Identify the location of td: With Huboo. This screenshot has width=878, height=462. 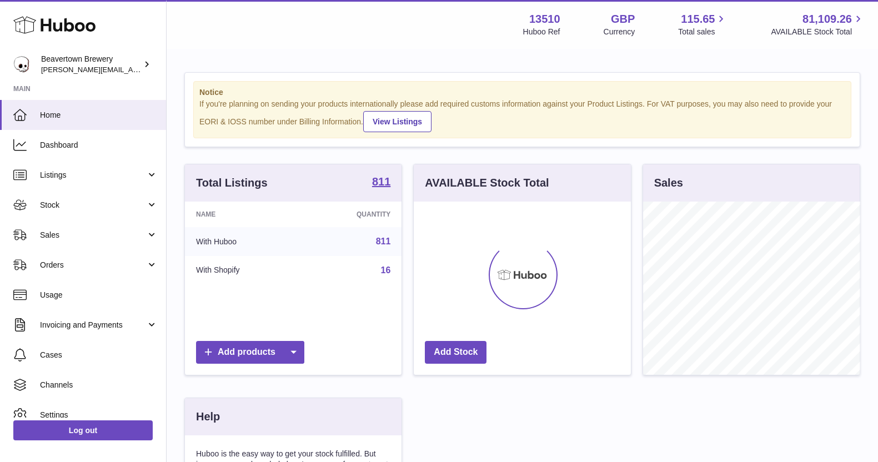
(243, 242).